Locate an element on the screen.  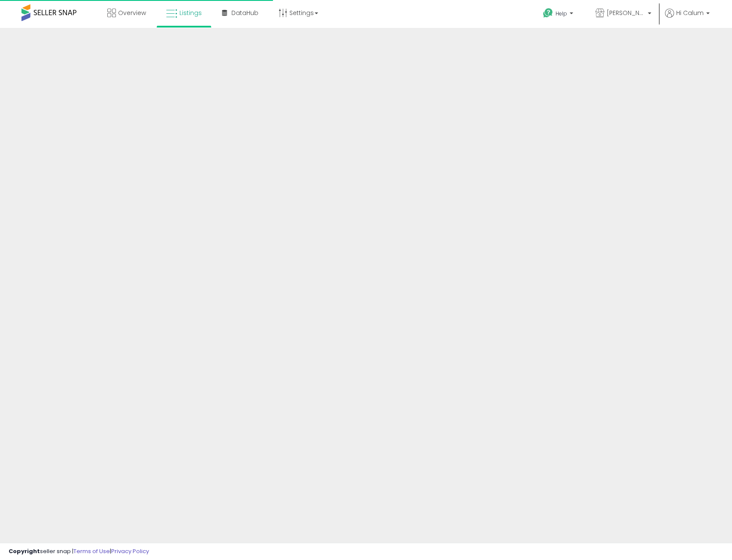
span: DataHub is located at coordinates (245, 13).